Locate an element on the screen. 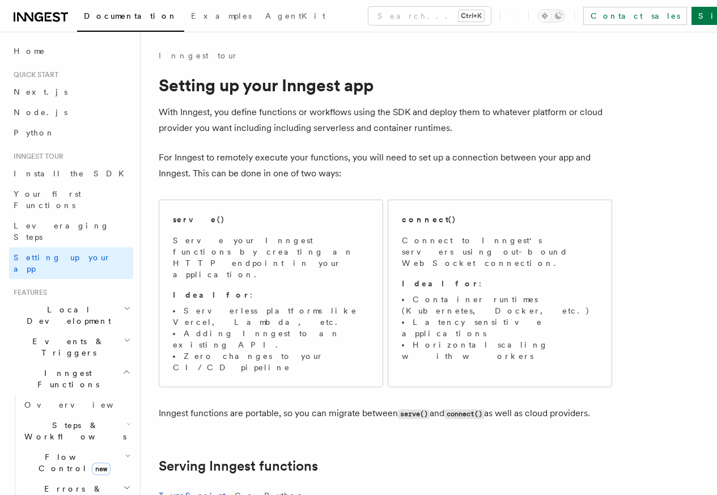  a: Setting up your app is located at coordinates (71, 263).